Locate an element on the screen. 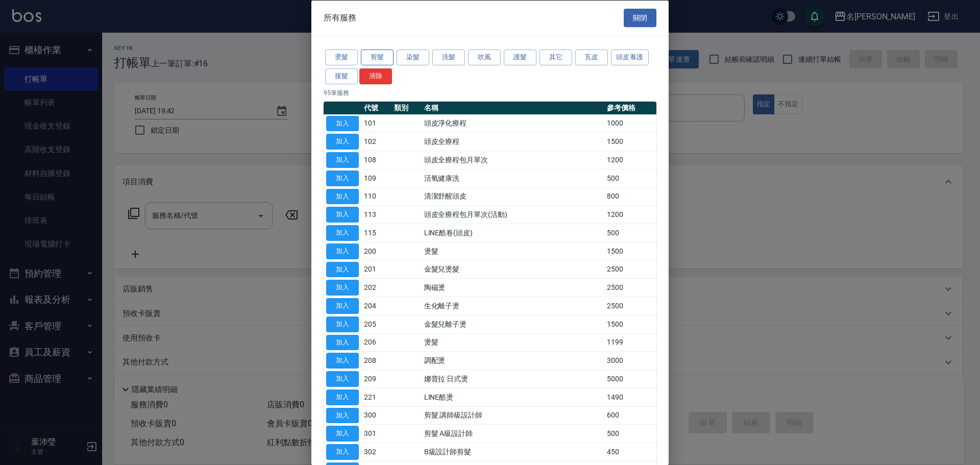 This screenshot has width=980, height=465. td: 1000 is located at coordinates (630, 123).